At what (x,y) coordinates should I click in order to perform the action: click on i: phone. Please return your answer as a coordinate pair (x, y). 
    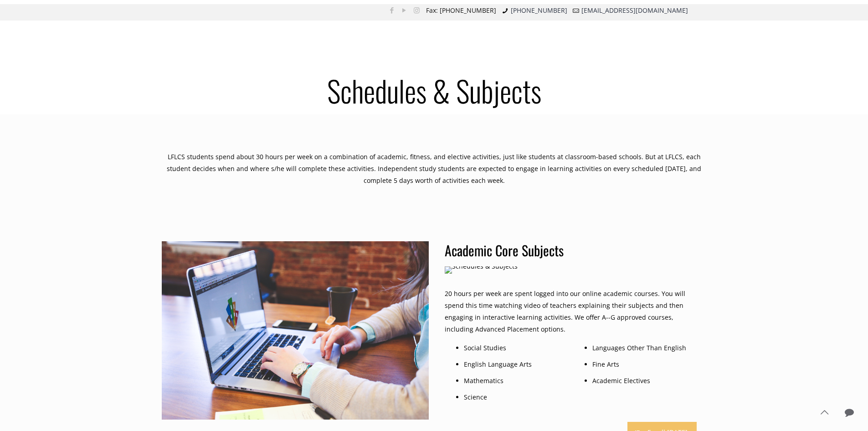
    Looking at the image, I should click on (505, 10).